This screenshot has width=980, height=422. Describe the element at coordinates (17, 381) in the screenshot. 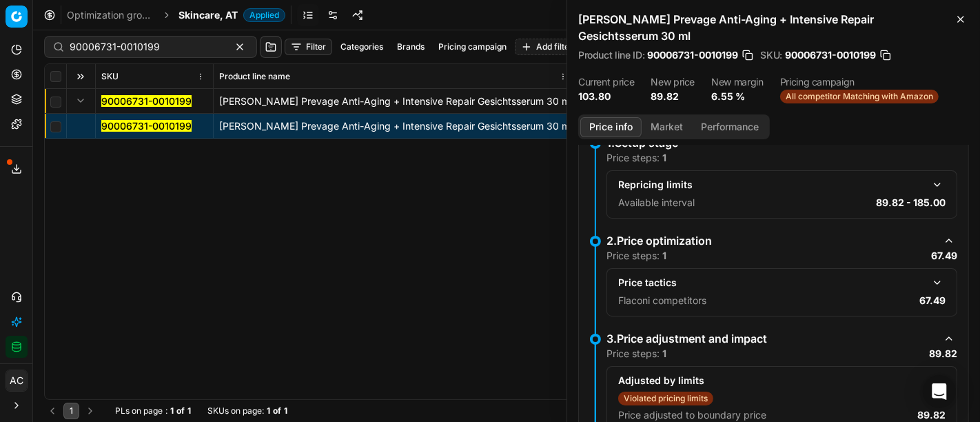

I see `span: AC` at that location.